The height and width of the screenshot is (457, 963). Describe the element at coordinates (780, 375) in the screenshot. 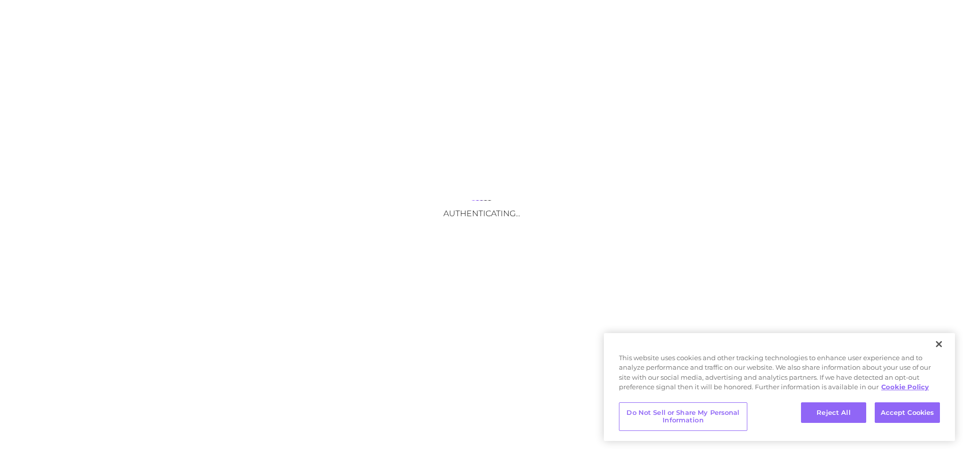

I see `div: This website uses cookies and other tracking technologies to enhance user experience and to analy...` at that location.